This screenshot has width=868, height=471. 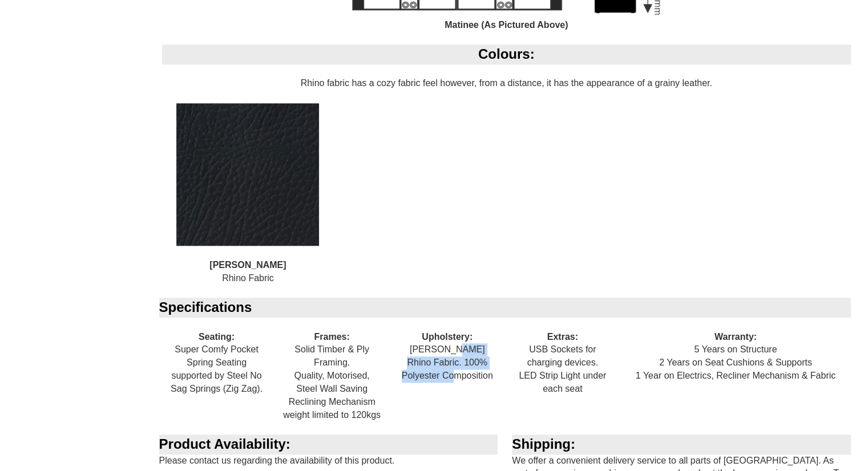 What do you see at coordinates (506, 24) in the screenshot?
I see `b: Matinee (As Pictured Above)` at bounding box center [506, 24].